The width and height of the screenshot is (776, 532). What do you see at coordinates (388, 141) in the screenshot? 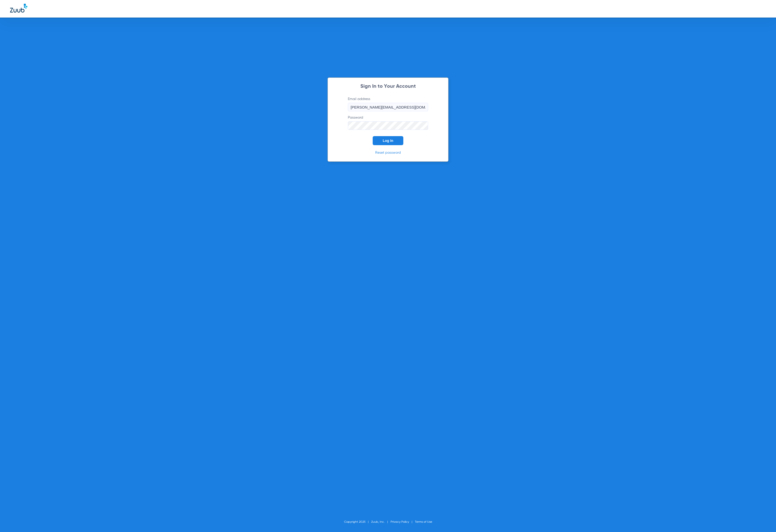
I see `button: Log In` at bounding box center [388, 141].